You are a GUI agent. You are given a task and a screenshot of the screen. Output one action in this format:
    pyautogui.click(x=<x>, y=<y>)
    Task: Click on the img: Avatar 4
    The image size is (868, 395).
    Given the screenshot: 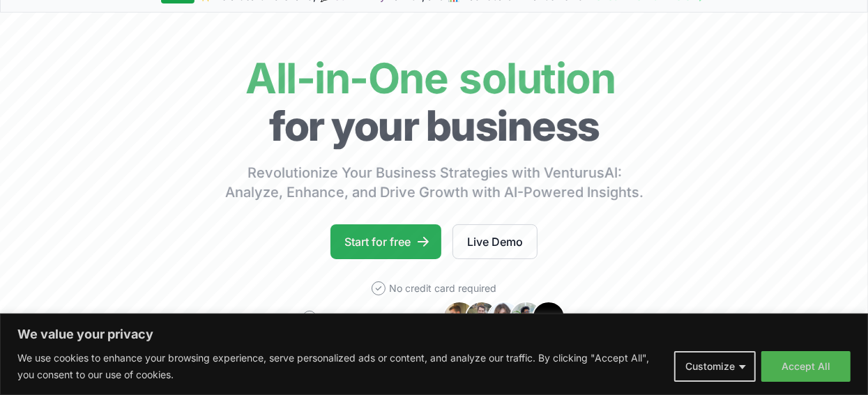 What is the action you would take?
    pyautogui.click(x=527, y=318)
    